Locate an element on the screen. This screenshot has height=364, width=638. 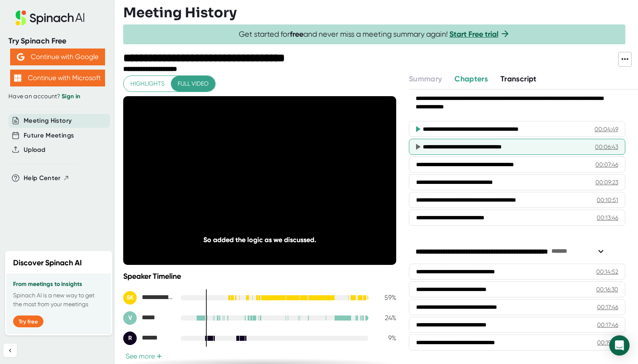
div: 00:07:46 is located at coordinates (606, 164).